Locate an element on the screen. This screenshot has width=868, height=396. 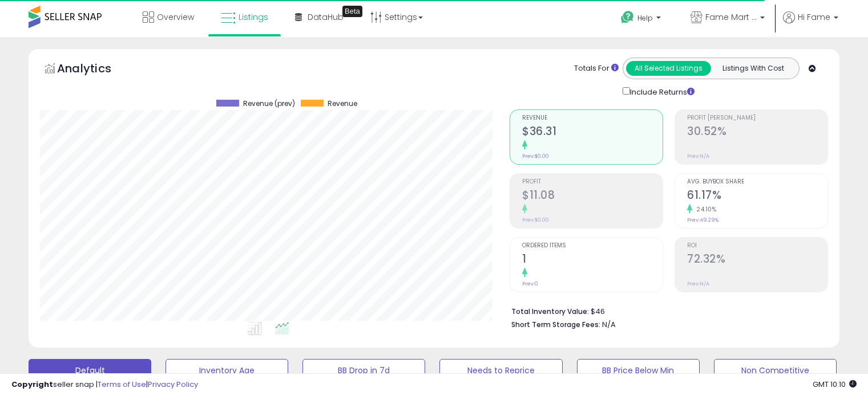
button: BB Drop in 7d is located at coordinates (363, 371).